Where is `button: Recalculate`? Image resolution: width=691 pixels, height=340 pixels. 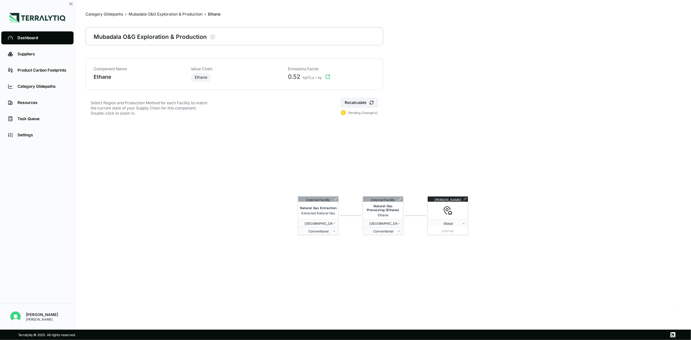
button: Recalculate is located at coordinates (359, 103).